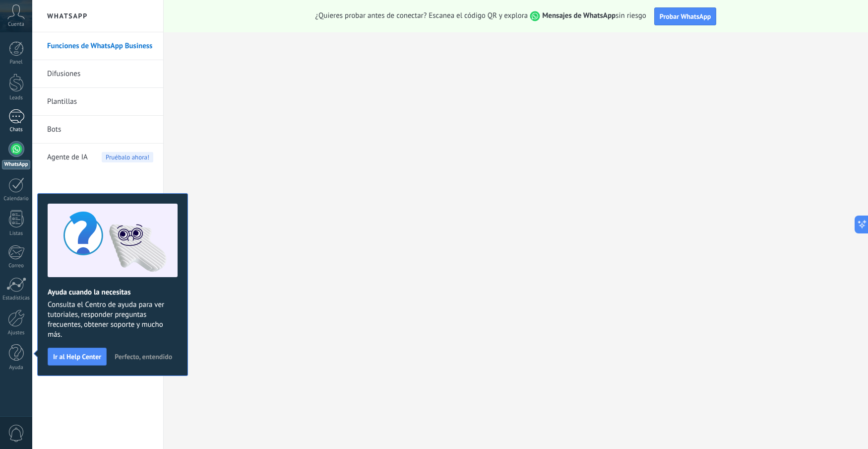 The width and height of the screenshot is (868, 449). What do you see at coordinates (100, 102) in the screenshot?
I see `a: Plantillas` at bounding box center [100, 102].